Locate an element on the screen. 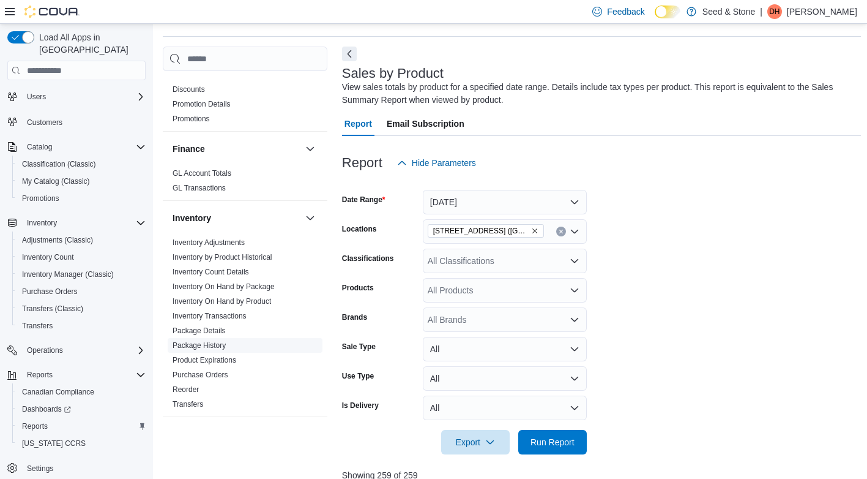 Image resolution: width=867 pixels, height=479 pixels. button: Canadian Compliance is located at coordinates (81, 392).